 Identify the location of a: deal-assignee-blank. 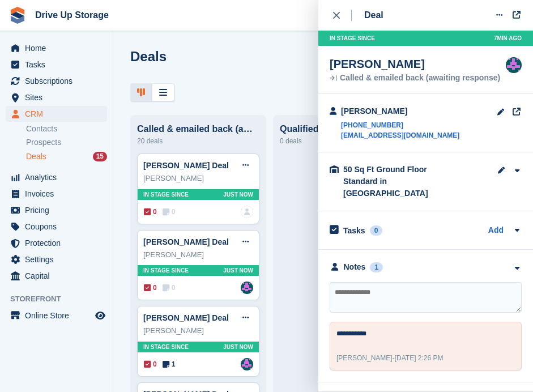
(247, 212).